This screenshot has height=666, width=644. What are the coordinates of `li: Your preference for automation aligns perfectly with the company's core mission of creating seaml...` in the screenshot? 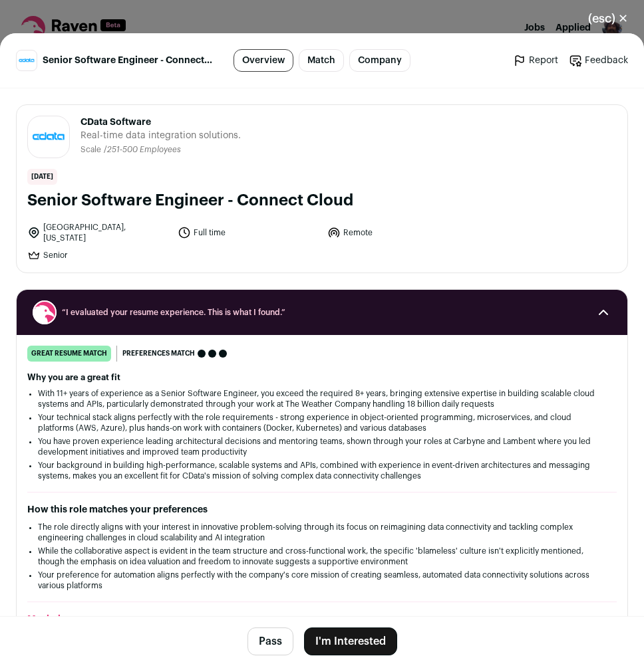 It's located at (322, 580).